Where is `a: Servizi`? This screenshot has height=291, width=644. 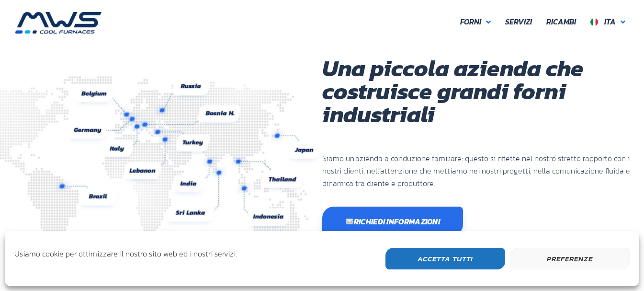 a: Servizi is located at coordinates (519, 22).